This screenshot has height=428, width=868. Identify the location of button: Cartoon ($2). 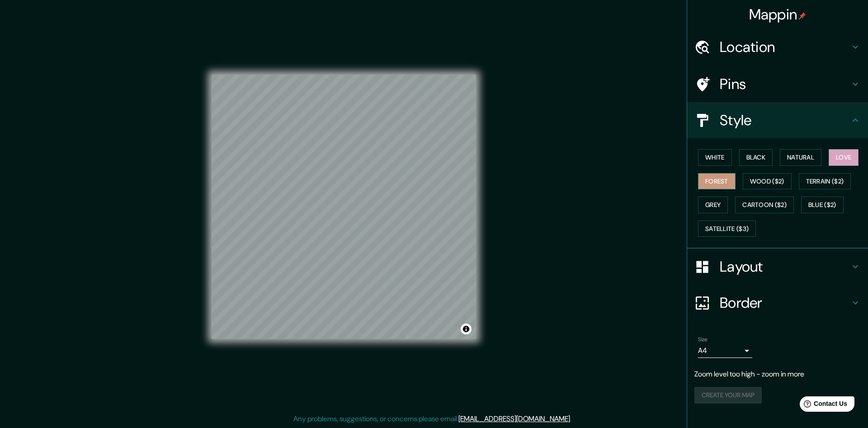
(765, 205).